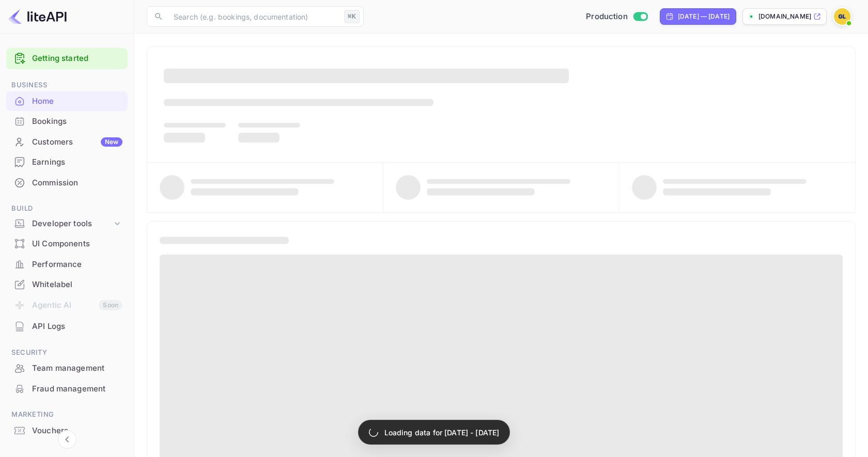 The width and height of the screenshot is (868, 457). I want to click on button: Collapse navigation, so click(67, 440).